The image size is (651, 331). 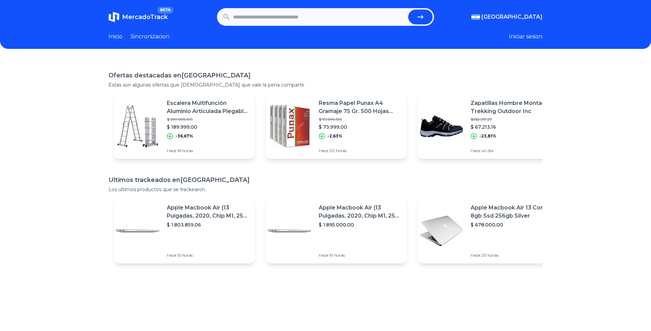 What do you see at coordinates (512, 151) in the screenshot?
I see `p: Hace un día` at bounding box center [512, 151].